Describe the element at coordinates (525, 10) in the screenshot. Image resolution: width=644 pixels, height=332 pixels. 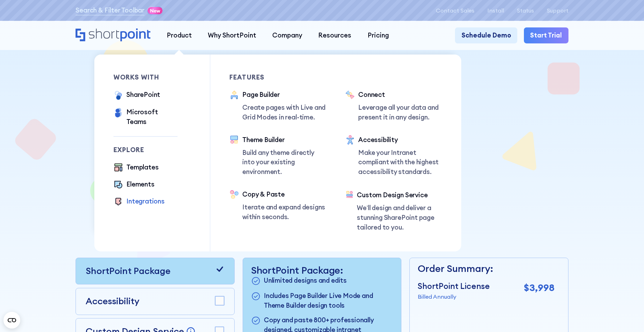
I see `a: Status` at that location.